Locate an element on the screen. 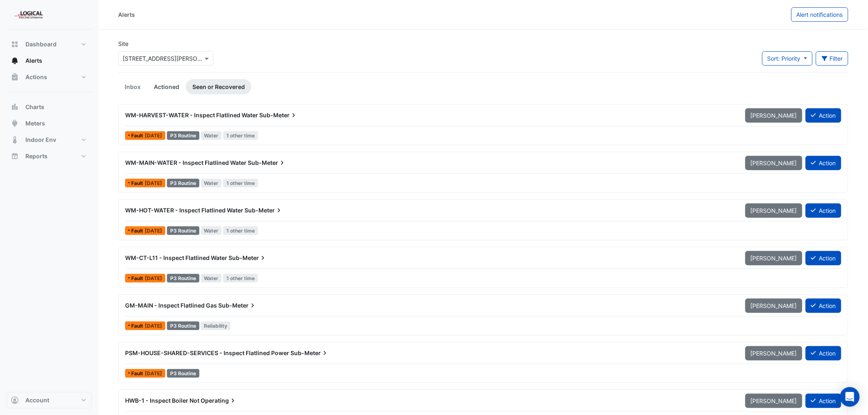  button: Charts is located at coordinates (49, 107).